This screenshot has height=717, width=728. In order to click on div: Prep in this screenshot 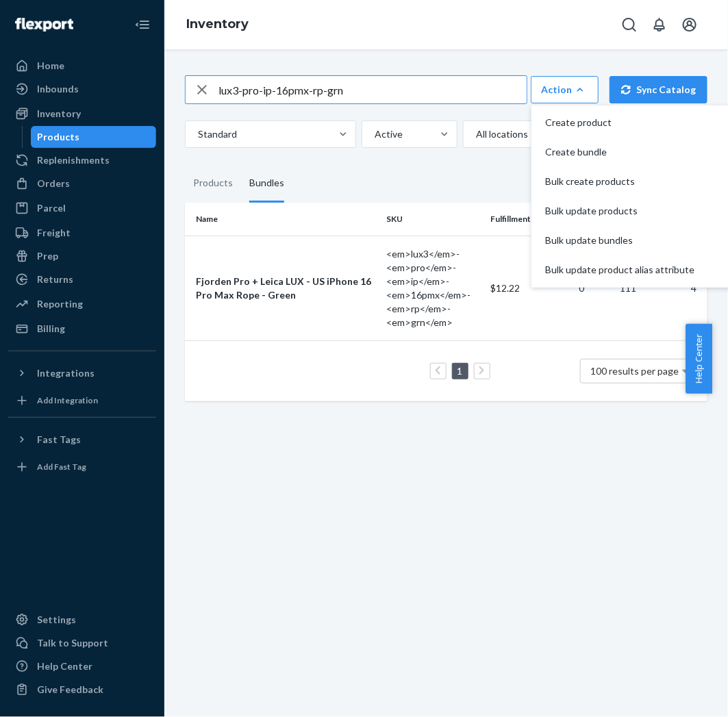, I will do `click(47, 256)`.